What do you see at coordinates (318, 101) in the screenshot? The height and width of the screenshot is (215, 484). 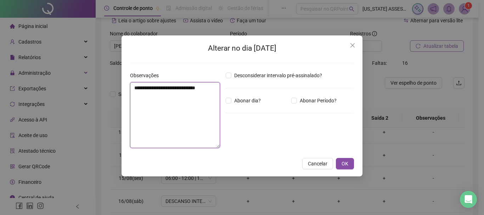 I see `span: Abonar Período?` at bounding box center [318, 101].